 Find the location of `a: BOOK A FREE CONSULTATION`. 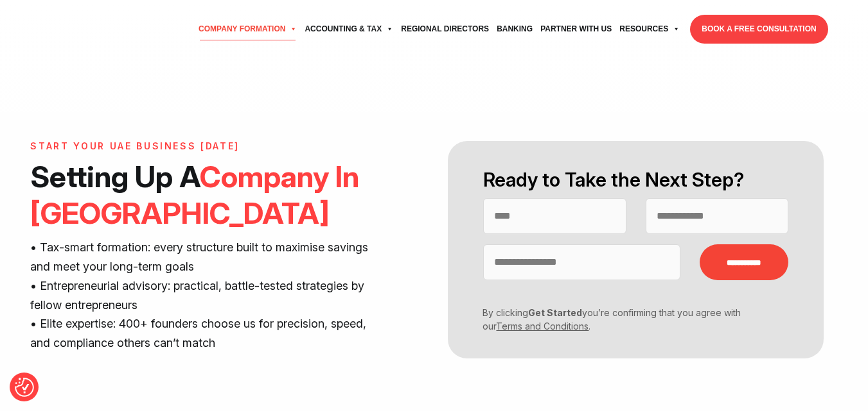

a: BOOK A FREE CONSULTATION is located at coordinates (759, 29).